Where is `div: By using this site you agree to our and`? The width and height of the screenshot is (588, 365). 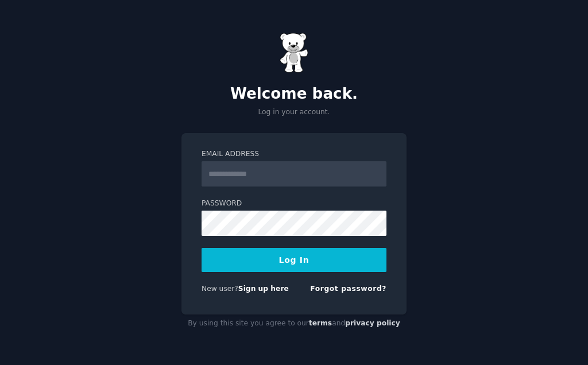
div: By using this site you agree to our and is located at coordinates (294, 324).